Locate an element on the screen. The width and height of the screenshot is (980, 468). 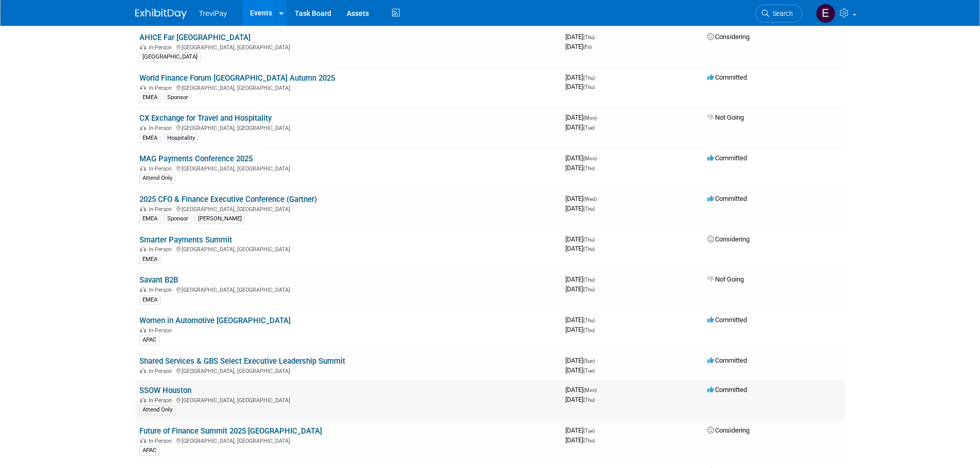
img: ExhibitDay is located at coordinates (161, 14).